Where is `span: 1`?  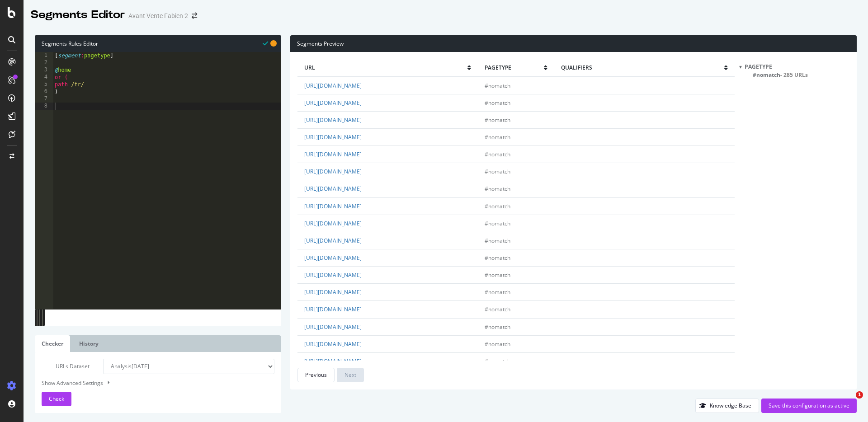
span: 1 is located at coordinates (859, 395).